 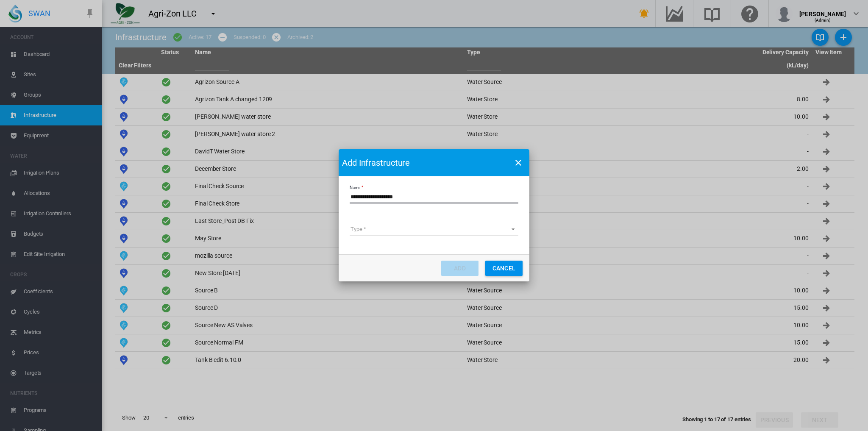 What do you see at coordinates (434, 215) in the screenshot?
I see `md-dialog: Name Name ...` at bounding box center [434, 215].